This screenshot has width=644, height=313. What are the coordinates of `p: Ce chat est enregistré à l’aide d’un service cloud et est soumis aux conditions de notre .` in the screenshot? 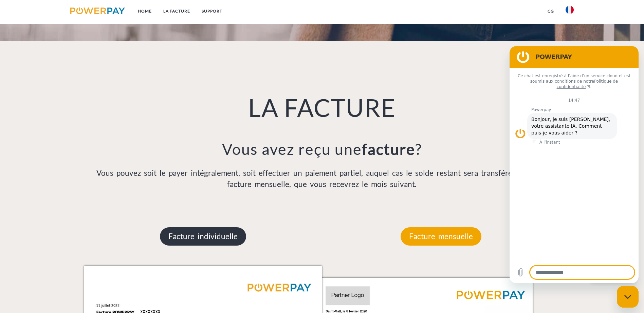 It's located at (65, 35).